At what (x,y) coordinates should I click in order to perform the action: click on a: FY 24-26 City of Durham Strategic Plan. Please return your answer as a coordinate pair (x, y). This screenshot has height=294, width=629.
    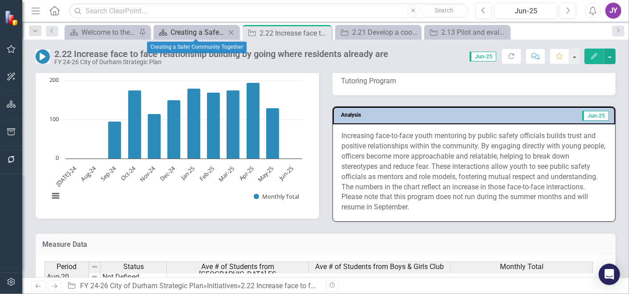
    Looking at the image, I should click on (141, 285).